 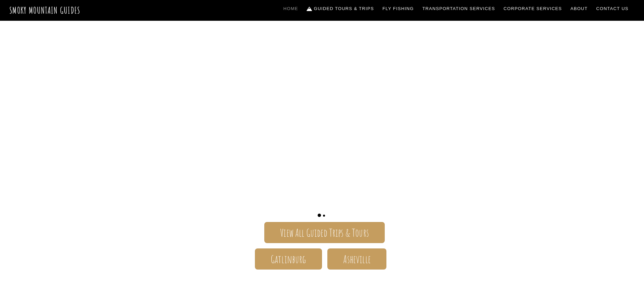 What do you see at coordinates (357, 260) in the screenshot?
I see `span: Asheville` at bounding box center [357, 260].